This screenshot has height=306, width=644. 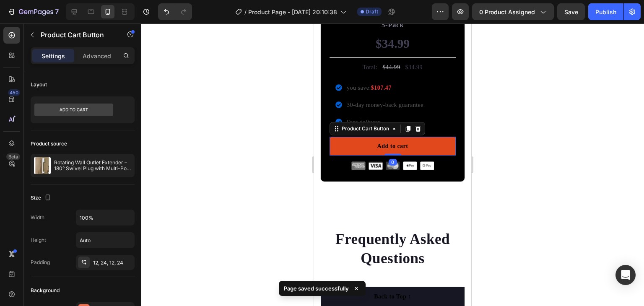 What do you see at coordinates (77, 35) in the screenshot?
I see `p: Product Cart Button` at bounding box center [77, 35].